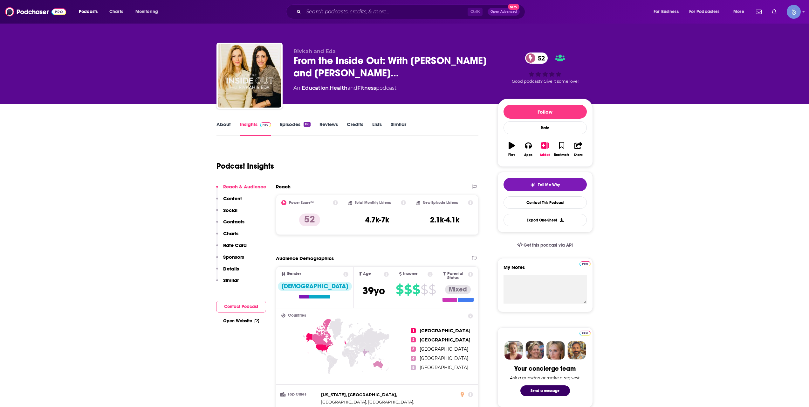  I want to click on span: Podcasts, so click(88, 12).